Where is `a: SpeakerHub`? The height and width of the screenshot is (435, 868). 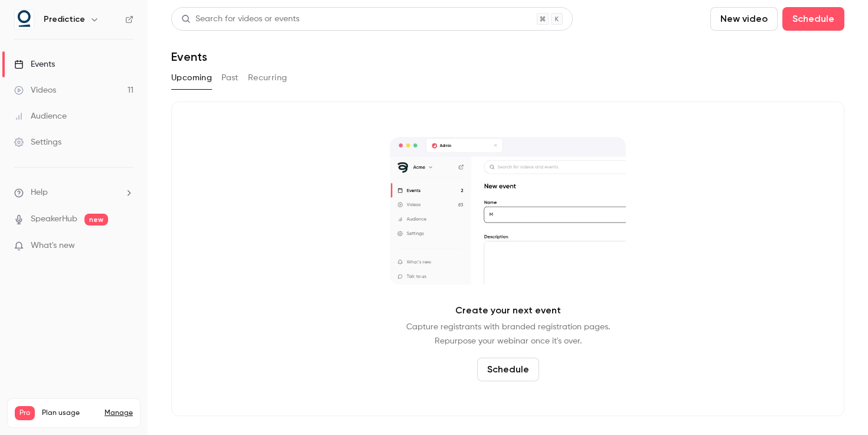
a: SpeakerHub is located at coordinates (54, 219).